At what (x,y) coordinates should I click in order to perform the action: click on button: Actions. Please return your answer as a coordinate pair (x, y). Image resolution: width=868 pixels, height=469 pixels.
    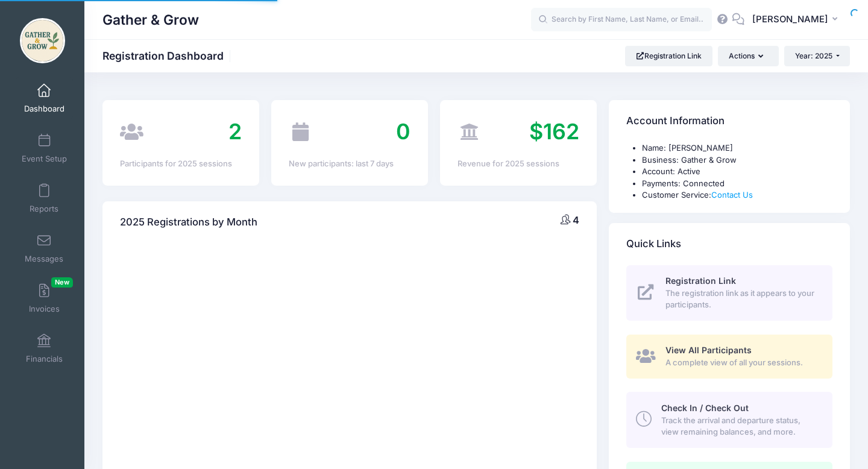
    Looking at the image, I should click on (747, 56).